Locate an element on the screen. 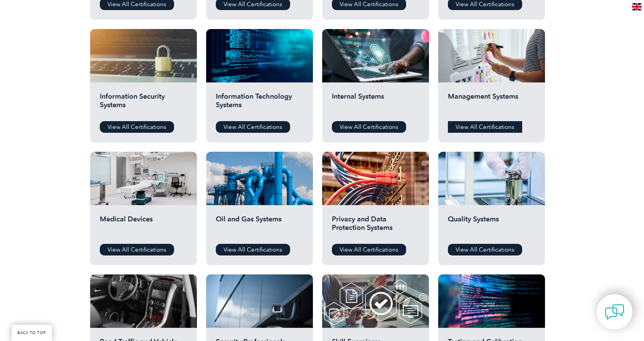 The width and height of the screenshot is (644, 341). h2: Medical Devices is located at coordinates (143, 227).